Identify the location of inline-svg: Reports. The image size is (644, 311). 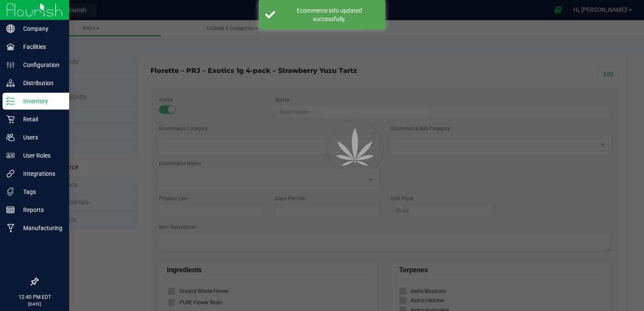
(10, 210).